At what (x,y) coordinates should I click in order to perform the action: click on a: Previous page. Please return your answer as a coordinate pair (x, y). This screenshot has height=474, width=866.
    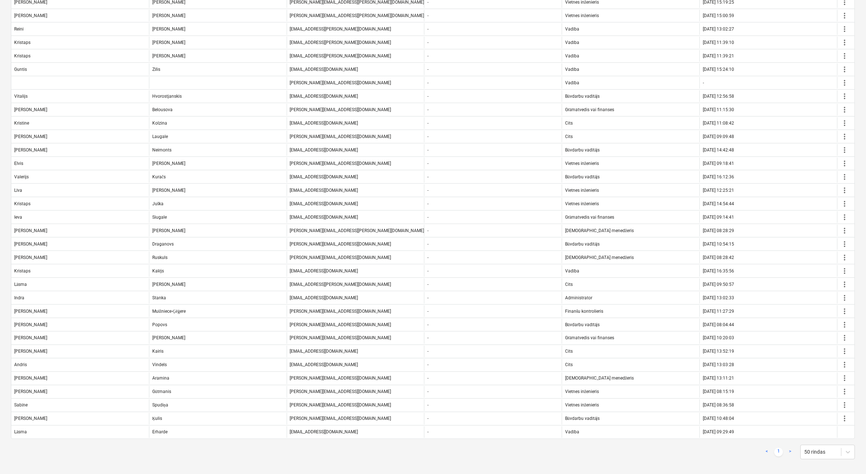
    Looking at the image, I should click on (767, 453).